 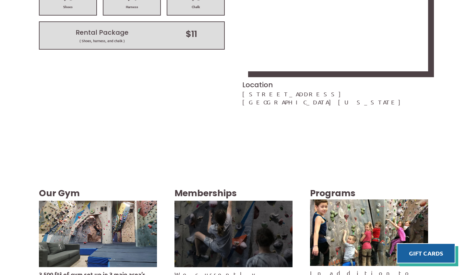 I want to click on h3: Memberships, so click(x=233, y=193).